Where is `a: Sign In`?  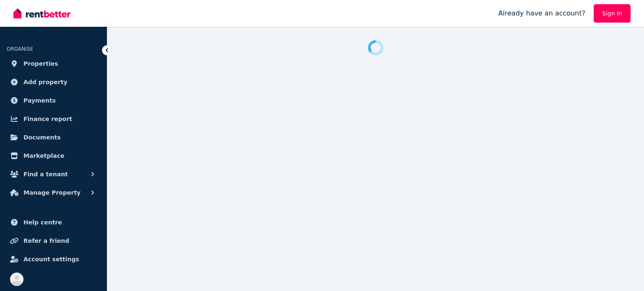 a: Sign In is located at coordinates (612, 14).